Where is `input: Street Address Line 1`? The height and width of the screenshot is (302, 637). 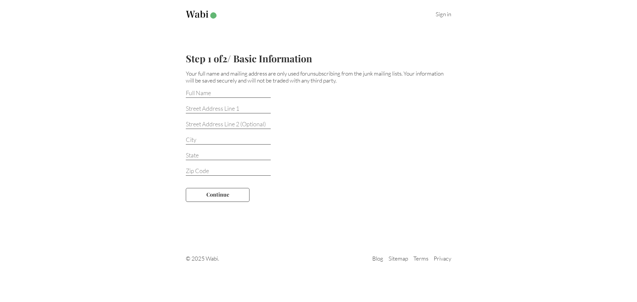 input: Street Address Line 1 is located at coordinates (228, 109).